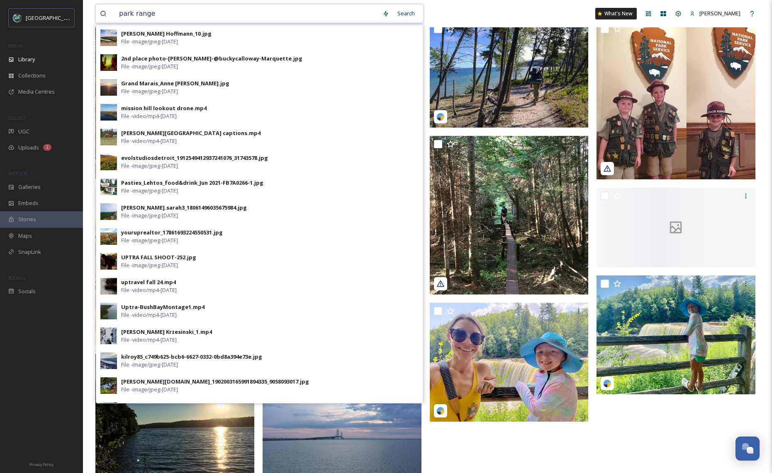 The width and height of the screenshot is (772, 473). What do you see at coordinates (29, 252) in the screenshot?
I see `span: SnapLink` at bounding box center [29, 252].